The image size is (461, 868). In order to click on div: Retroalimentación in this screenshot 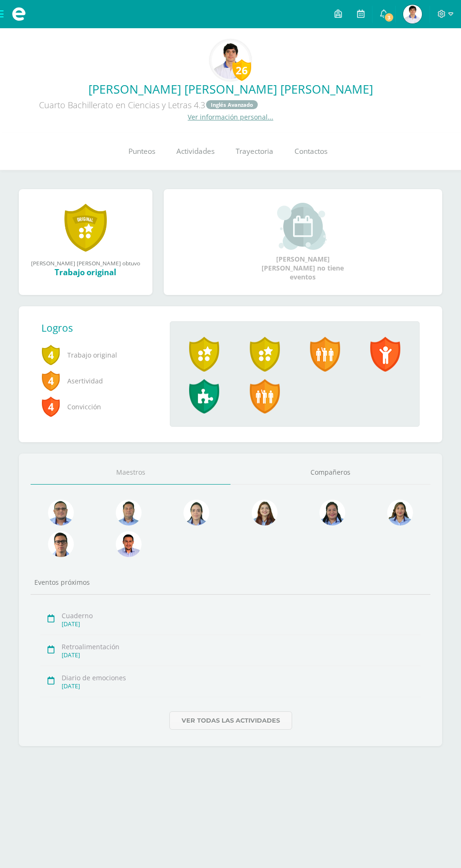, I will do `click(241, 646)`.